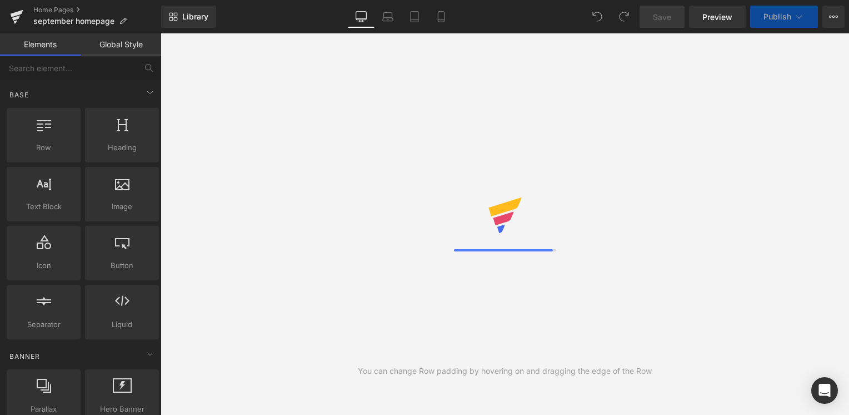 The width and height of the screenshot is (849, 415). Describe the element at coordinates (97, 10) in the screenshot. I see `a: Home Pages` at that location.